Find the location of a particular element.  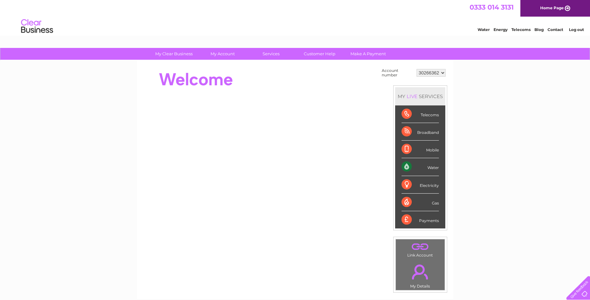

a: Energy is located at coordinates (501, 29).